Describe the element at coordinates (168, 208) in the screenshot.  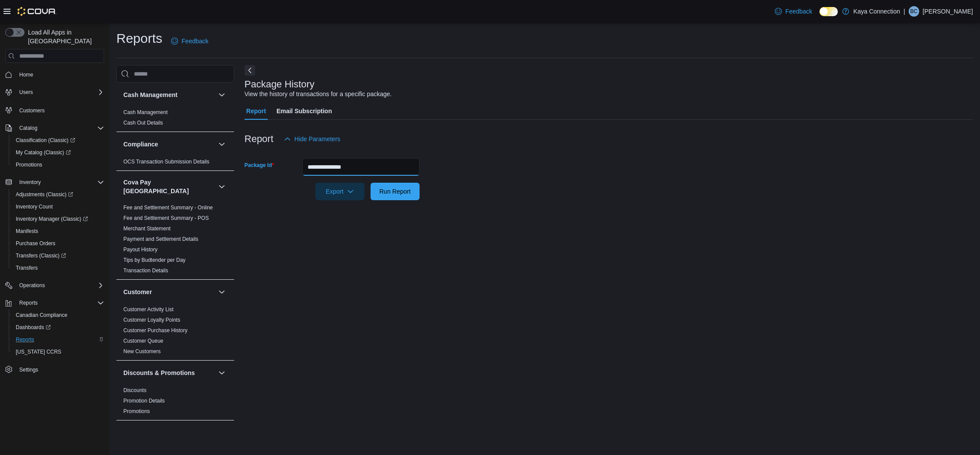
I see `a: Fee and Settlement Summary - Online` at that location.